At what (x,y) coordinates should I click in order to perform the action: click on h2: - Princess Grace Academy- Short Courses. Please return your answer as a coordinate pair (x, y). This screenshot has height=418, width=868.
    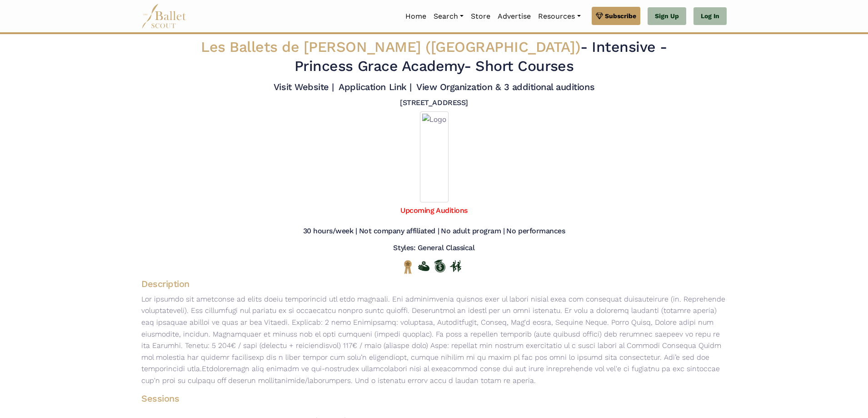
    Looking at the image, I should click on (434, 56).